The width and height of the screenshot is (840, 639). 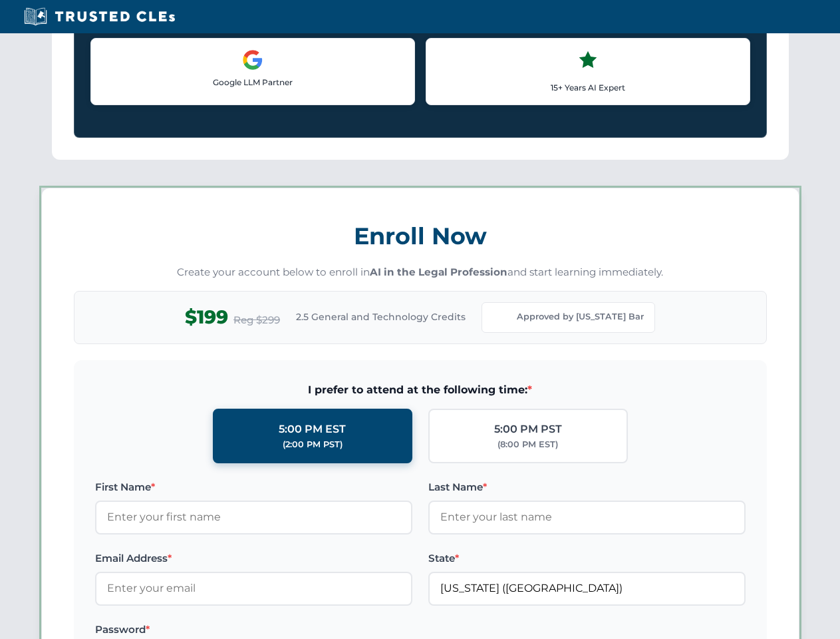 I want to click on img: Google, so click(x=253, y=60).